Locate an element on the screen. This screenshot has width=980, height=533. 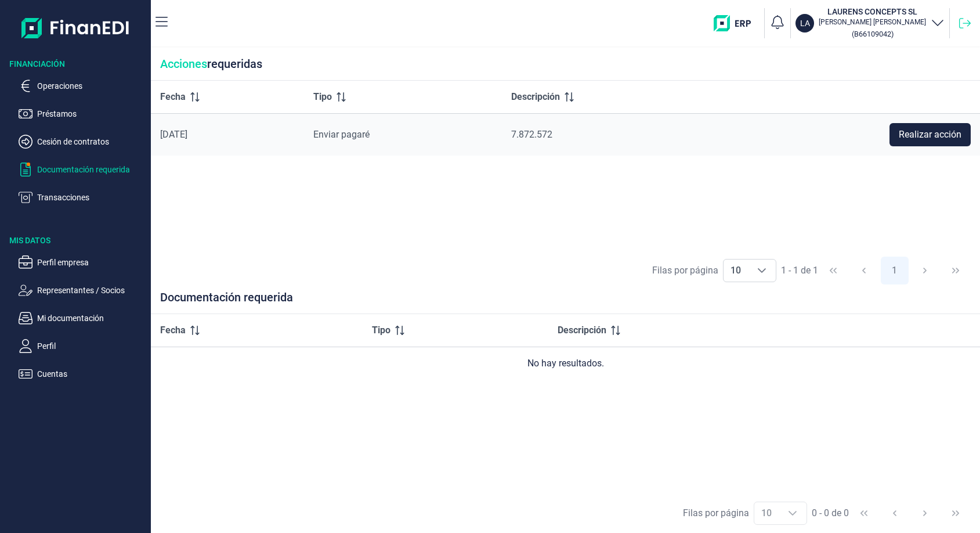
button: Realizar acción is located at coordinates (930, 134).